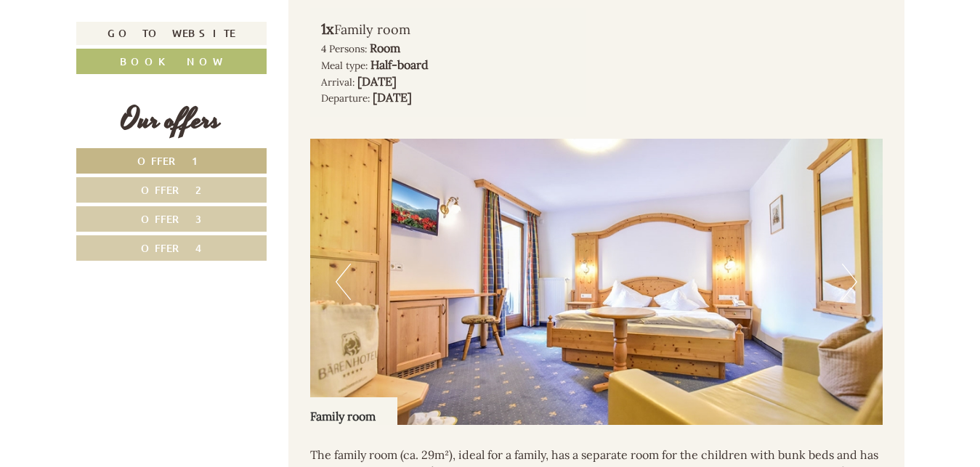  Describe the element at coordinates (399, 65) in the screenshot. I see `b: Half-board` at that location.